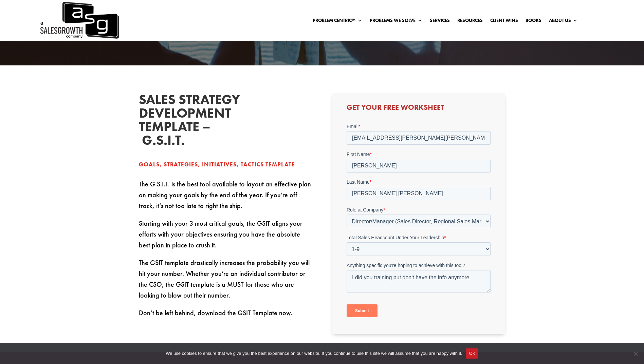 The image size is (644, 364). Describe the element at coordinates (226, 165) in the screenshot. I see `div: Goals, Strategies, initiatives, tactics template` at that location.